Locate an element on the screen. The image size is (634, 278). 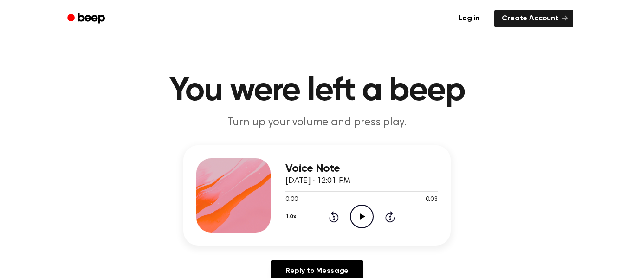
span: 0:03 is located at coordinates (432, 200).